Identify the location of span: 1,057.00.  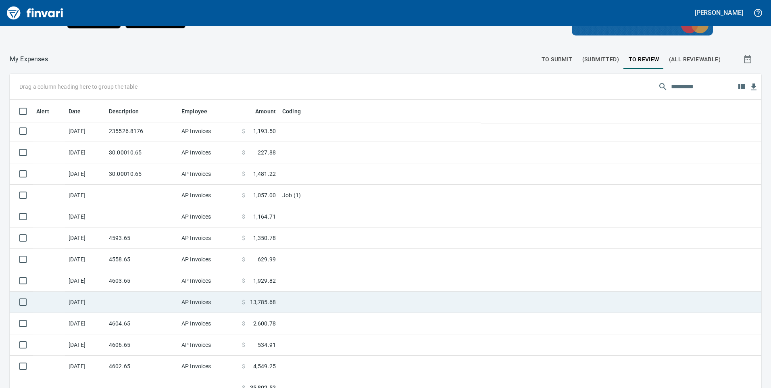
(264, 195).